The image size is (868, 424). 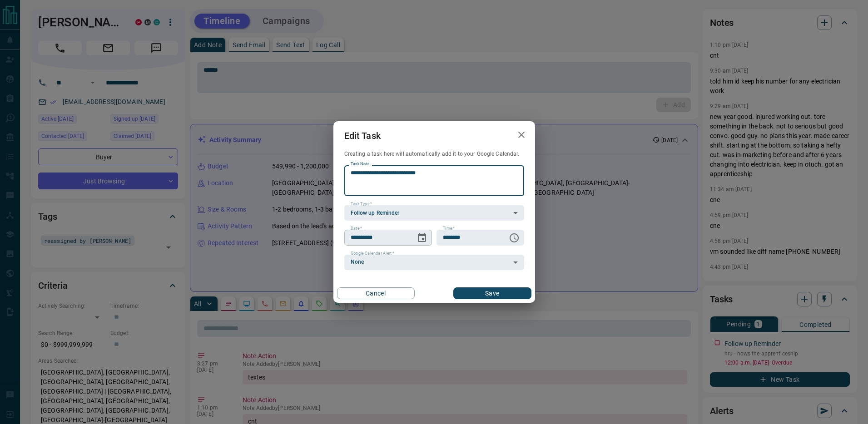 What do you see at coordinates (492, 294) in the screenshot?
I see `button: Save` at bounding box center [492, 294].